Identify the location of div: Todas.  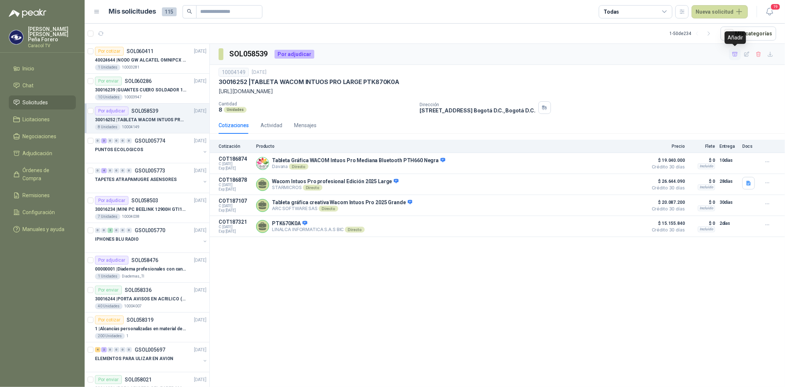
(611, 12).